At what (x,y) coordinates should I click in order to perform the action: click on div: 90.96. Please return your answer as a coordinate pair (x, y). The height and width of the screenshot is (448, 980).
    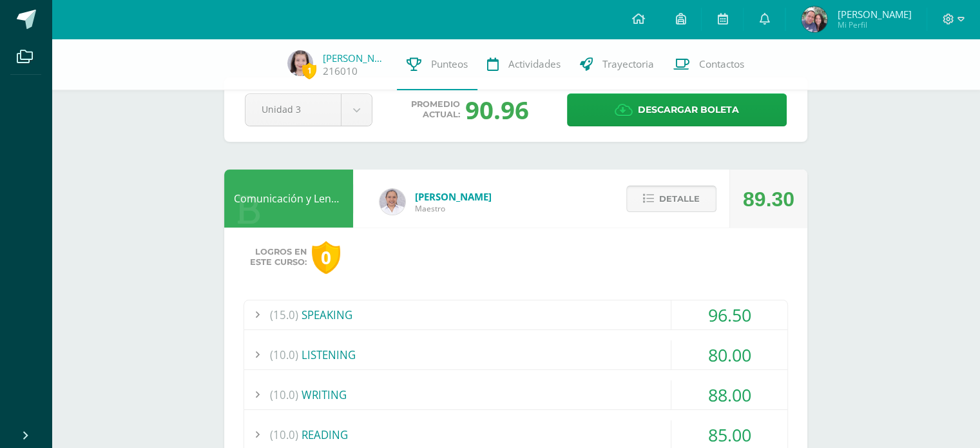
    Looking at the image, I should click on (497, 110).